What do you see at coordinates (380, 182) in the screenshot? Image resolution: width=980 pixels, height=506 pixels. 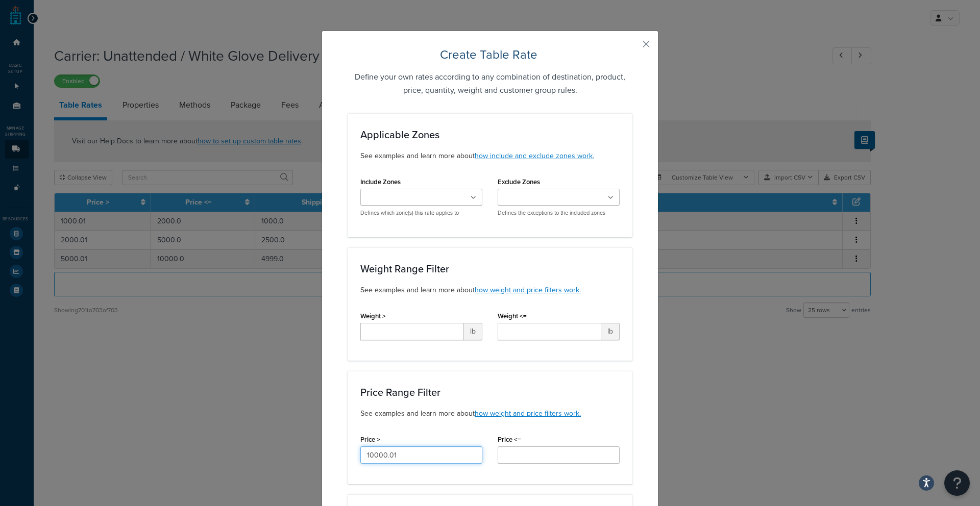 I see `label: Include Zones` at bounding box center [380, 182].